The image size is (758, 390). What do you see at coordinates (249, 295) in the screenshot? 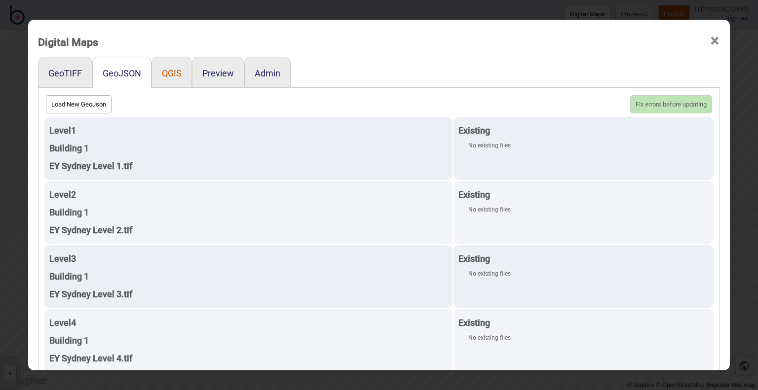
I see `div: EY Sydney Level 3.tif` at bounding box center [249, 295].